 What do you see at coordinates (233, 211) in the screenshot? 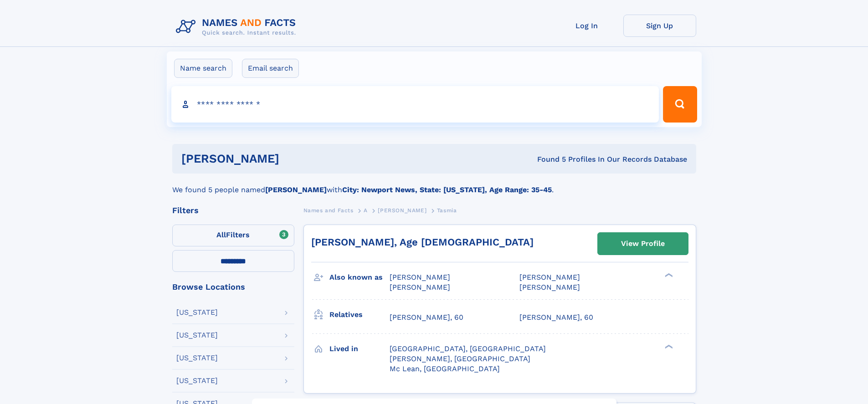
I see `div: Filters` at bounding box center [233, 211].